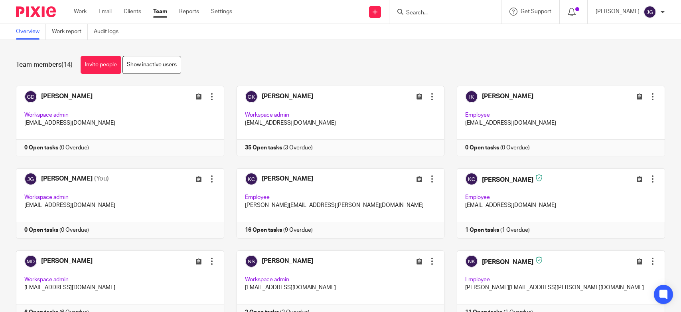 The height and width of the screenshot is (312, 681). What do you see at coordinates (80, 12) in the screenshot?
I see `a: Work` at bounding box center [80, 12].